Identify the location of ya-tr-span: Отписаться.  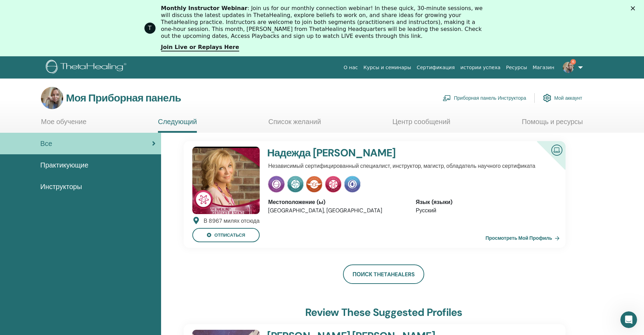
(229, 235).